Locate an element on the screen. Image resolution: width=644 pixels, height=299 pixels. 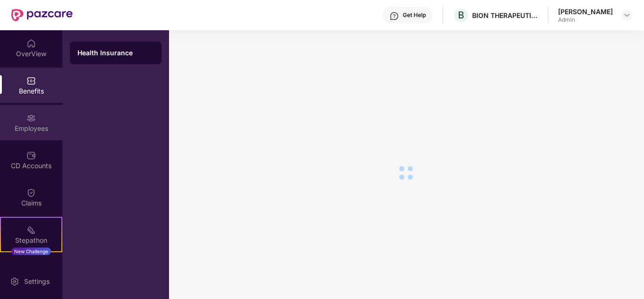
div: Admin is located at coordinates (586, 20).